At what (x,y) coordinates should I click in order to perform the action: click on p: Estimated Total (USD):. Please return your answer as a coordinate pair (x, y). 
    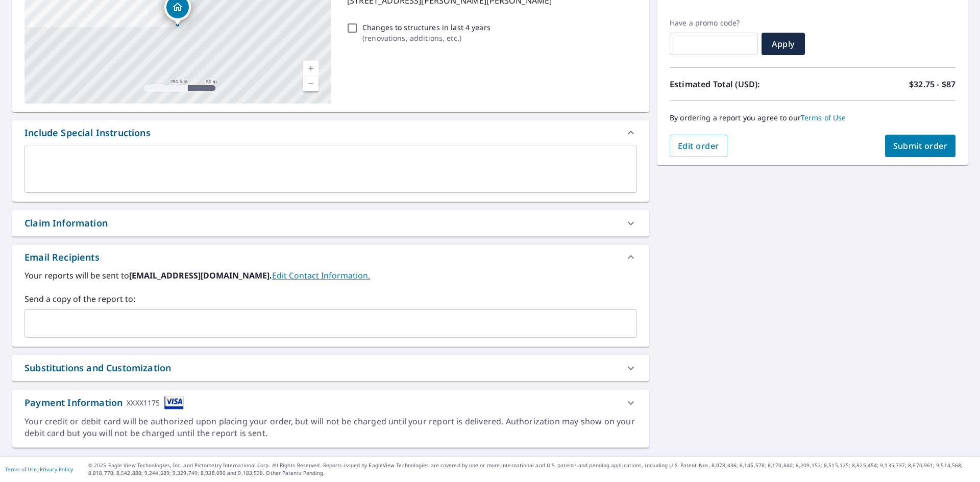
    Looking at the image, I should click on (741, 84).